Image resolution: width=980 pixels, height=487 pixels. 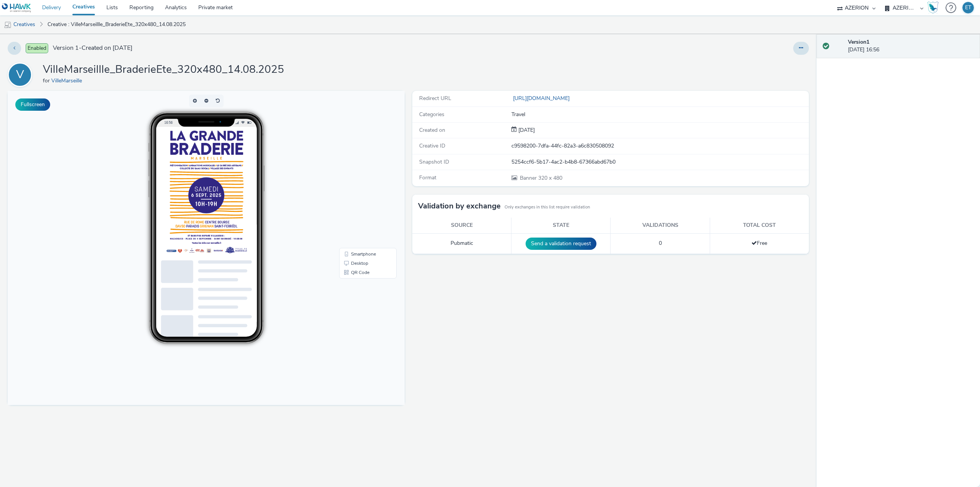 What do you see at coordinates (462, 225) in the screenshot?
I see `th: Source` at bounding box center [462, 225].